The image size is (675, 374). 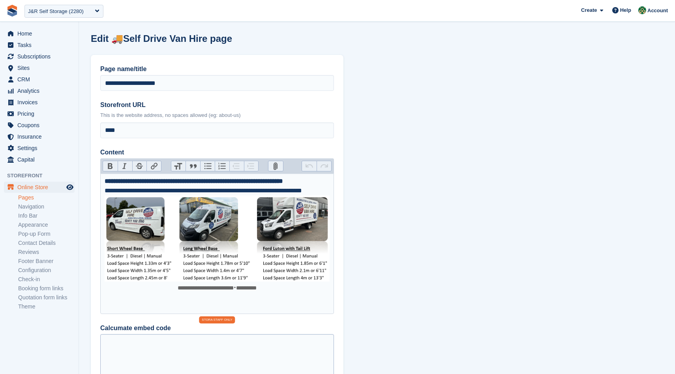 What do you see at coordinates (217, 105) in the screenshot?
I see `label: Storefront URL` at bounding box center [217, 105].